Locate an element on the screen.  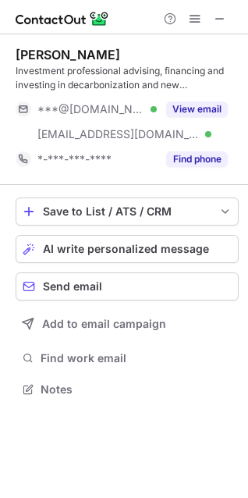
div: Save to List / ATS / CRM is located at coordinates (127, 211).